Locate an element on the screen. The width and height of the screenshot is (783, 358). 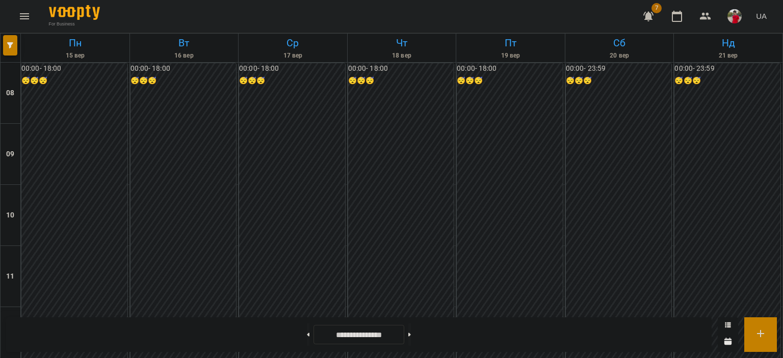
h6: Пт is located at coordinates (510, 43).